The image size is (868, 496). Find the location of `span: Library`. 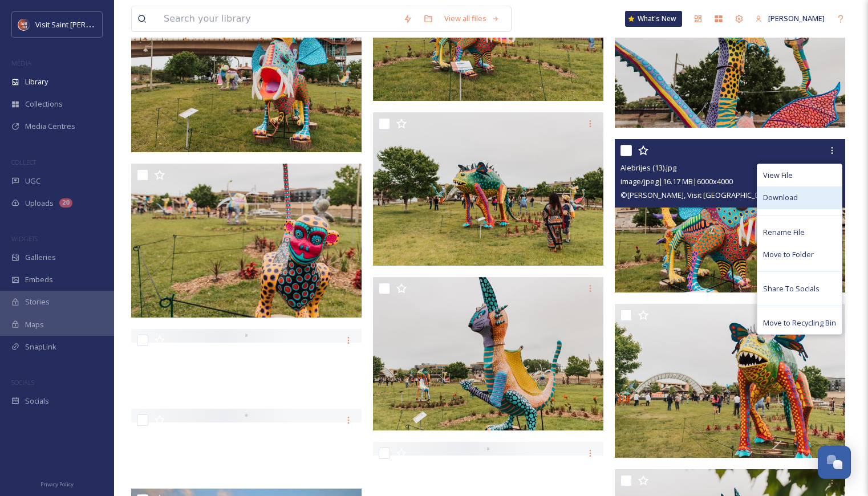

span: Library is located at coordinates (37, 81).